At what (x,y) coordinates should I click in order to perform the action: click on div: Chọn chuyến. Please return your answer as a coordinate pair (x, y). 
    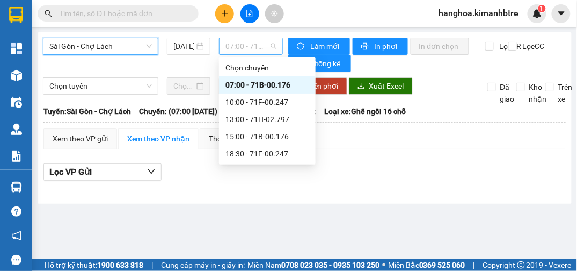
    Looking at the image, I should click on (267, 68).